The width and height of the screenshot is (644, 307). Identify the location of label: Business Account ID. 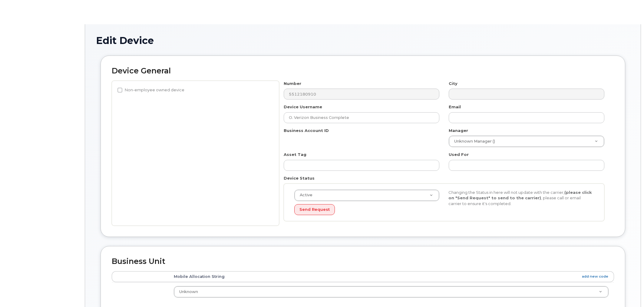
(306, 131).